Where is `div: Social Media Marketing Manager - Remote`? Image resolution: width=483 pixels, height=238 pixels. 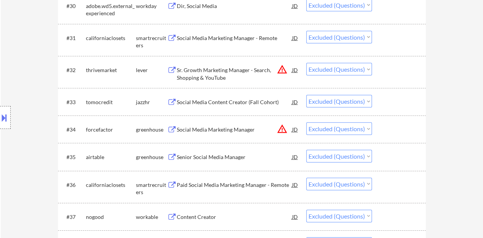
div: Social Media Marketing Manager - Remote is located at coordinates (235, 38).